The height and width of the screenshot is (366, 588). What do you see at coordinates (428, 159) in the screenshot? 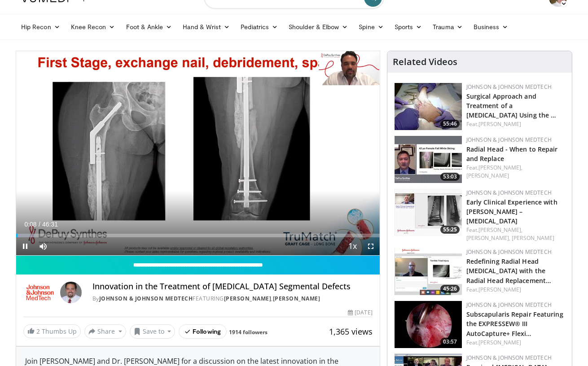
I see `a: 53:03` at bounding box center [428, 159].